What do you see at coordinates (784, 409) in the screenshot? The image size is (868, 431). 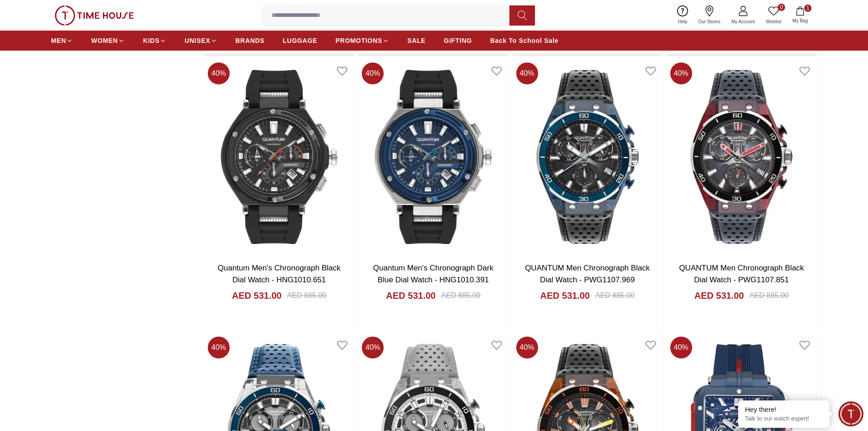 I see `div: Hey there!` at bounding box center [784, 409].